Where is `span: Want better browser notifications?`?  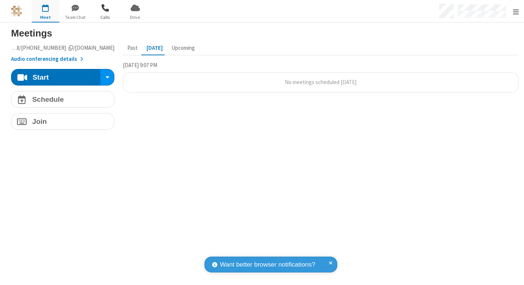 span: Want better browser notifications? is located at coordinates (268, 265).